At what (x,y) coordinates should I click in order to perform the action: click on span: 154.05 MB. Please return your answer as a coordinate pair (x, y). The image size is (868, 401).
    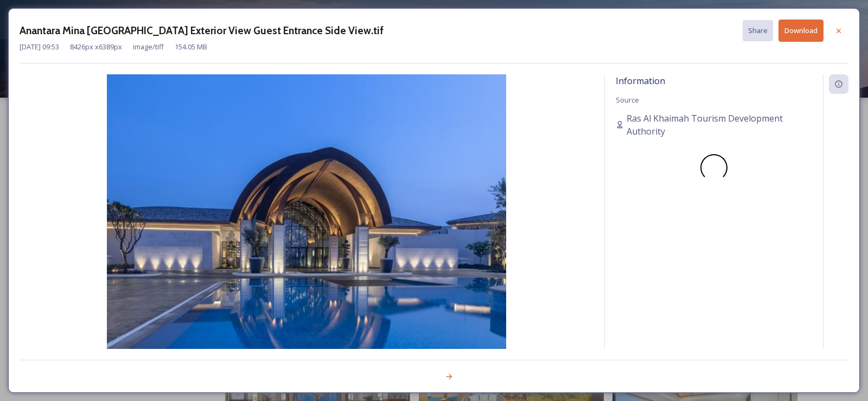
    Looking at the image, I should click on (191, 47).